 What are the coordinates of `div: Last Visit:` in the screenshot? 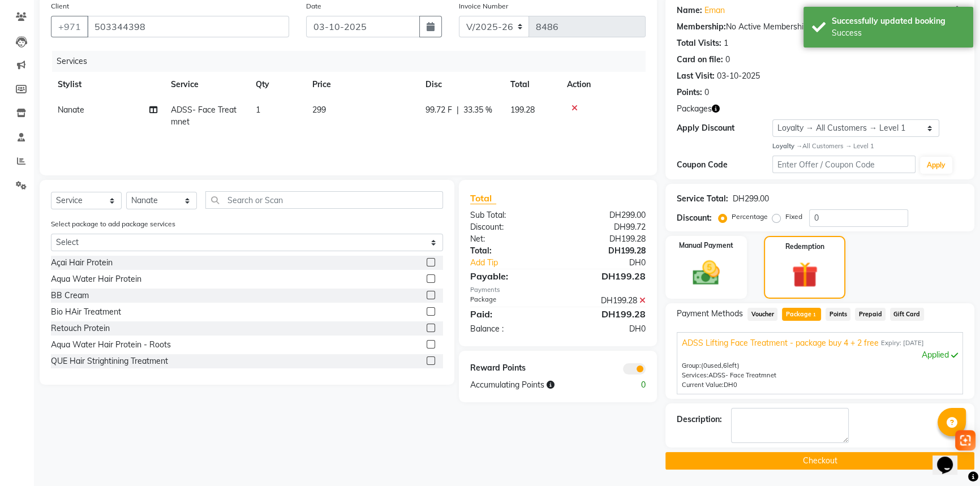 It's located at (695, 75).